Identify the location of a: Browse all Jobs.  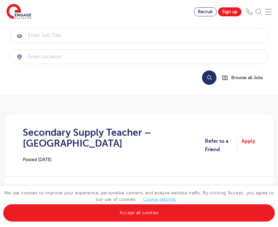
(245, 78).